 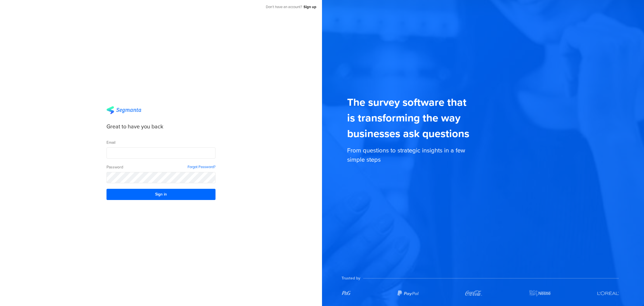 What do you see at coordinates (412, 155) in the screenshot?
I see `div: From questions to strategic insights in a few simple steps` at bounding box center [412, 155].